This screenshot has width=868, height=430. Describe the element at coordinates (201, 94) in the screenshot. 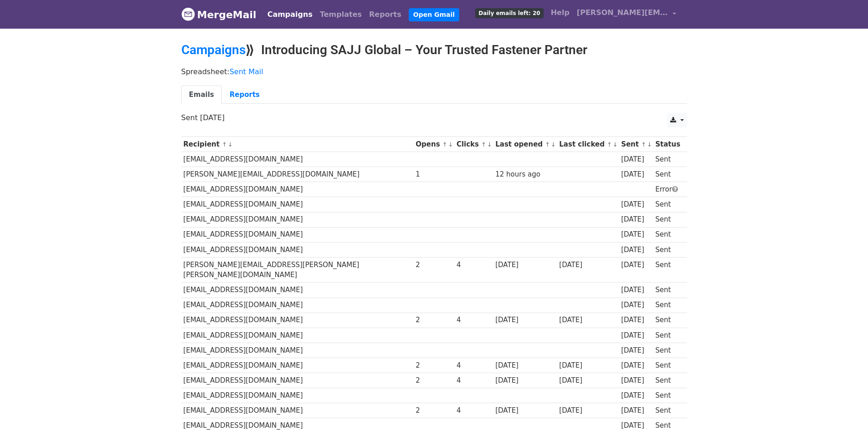

I see `a: Emails` at that location.